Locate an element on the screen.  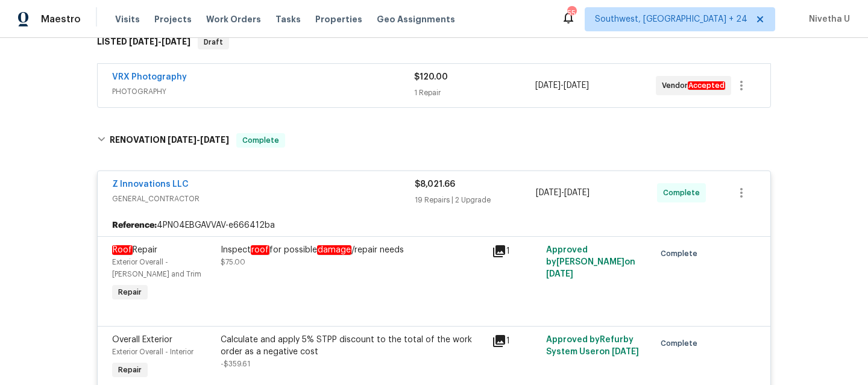
span: Draft is located at coordinates (213, 42).